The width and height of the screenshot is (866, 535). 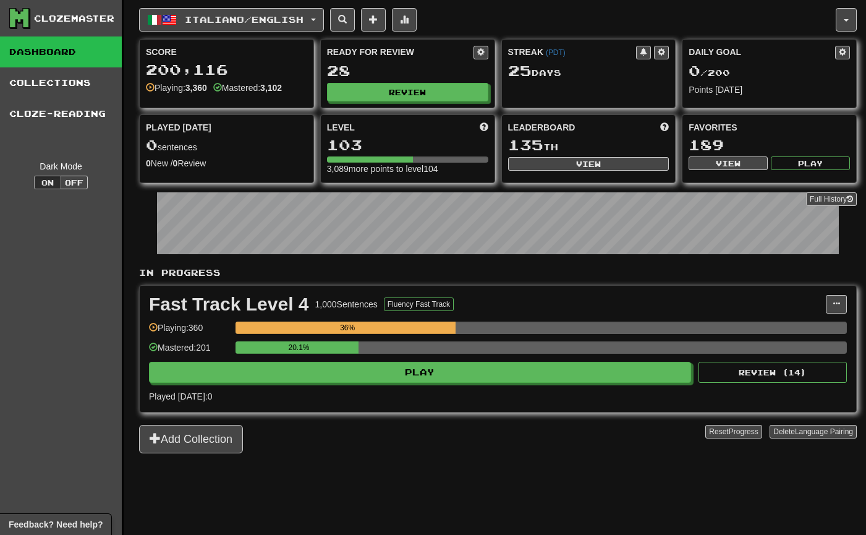 What do you see at coordinates (407, 92) in the screenshot?
I see `button: Review` at bounding box center [407, 92].